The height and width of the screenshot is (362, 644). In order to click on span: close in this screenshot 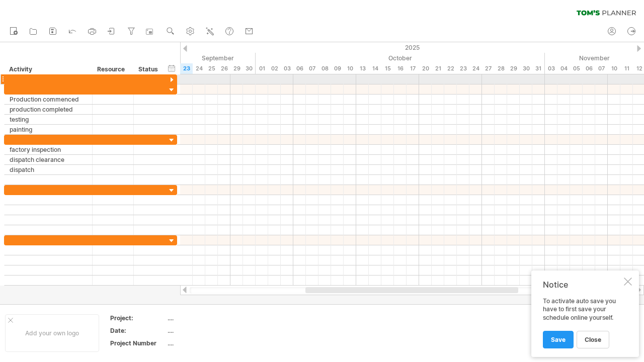, I will do `click(592, 339)`.